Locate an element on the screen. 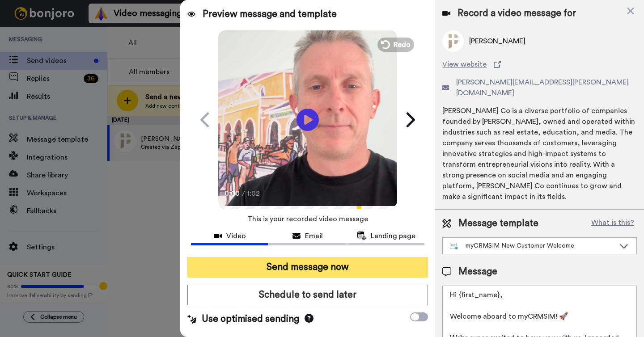 This screenshot has height=337, width=644. span: Message template is located at coordinates (498, 223).